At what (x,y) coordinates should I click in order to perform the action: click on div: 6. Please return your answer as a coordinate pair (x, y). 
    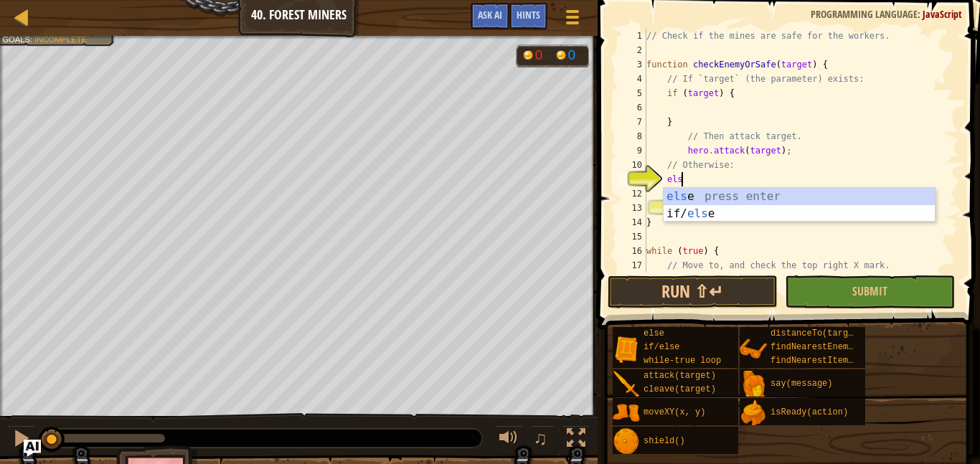
    Looking at the image, I should click on (632, 108).